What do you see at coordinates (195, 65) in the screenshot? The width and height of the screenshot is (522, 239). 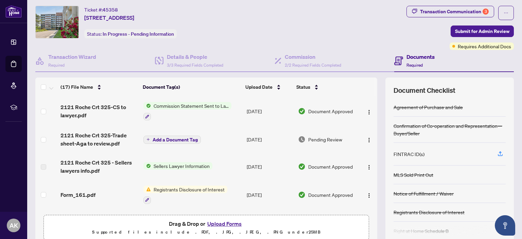 I see `span: 3/3 Required Fields Completed` at bounding box center [195, 65].